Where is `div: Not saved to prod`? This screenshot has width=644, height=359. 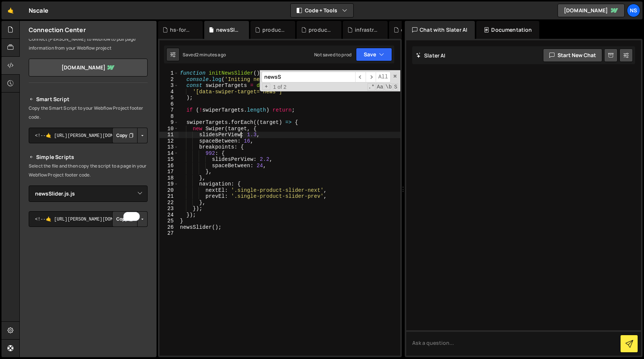 div: Not saved to prod is located at coordinates (333, 55).